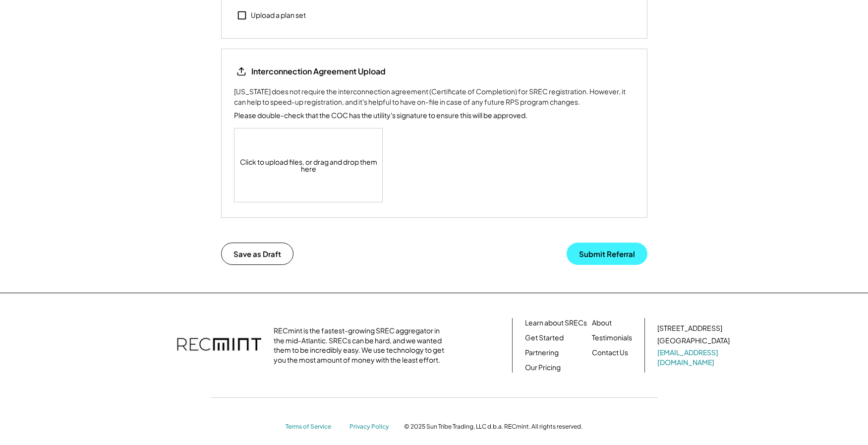 The height and width of the screenshot is (445, 868). Describe the element at coordinates (313, 427) in the screenshot. I see `a: Terms of Service` at that location.